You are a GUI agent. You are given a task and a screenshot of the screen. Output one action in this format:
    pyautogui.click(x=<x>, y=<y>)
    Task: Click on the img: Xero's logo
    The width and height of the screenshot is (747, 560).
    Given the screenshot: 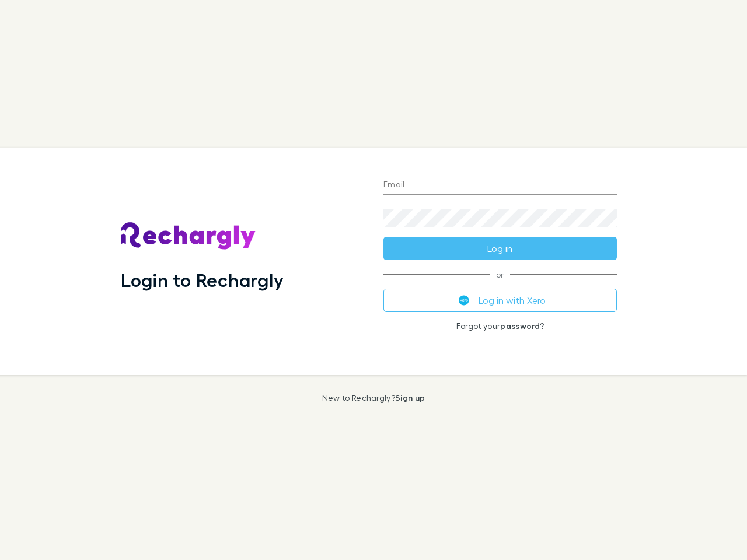 What is the action you would take?
    pyautogui.click(x=464, y=301)
    